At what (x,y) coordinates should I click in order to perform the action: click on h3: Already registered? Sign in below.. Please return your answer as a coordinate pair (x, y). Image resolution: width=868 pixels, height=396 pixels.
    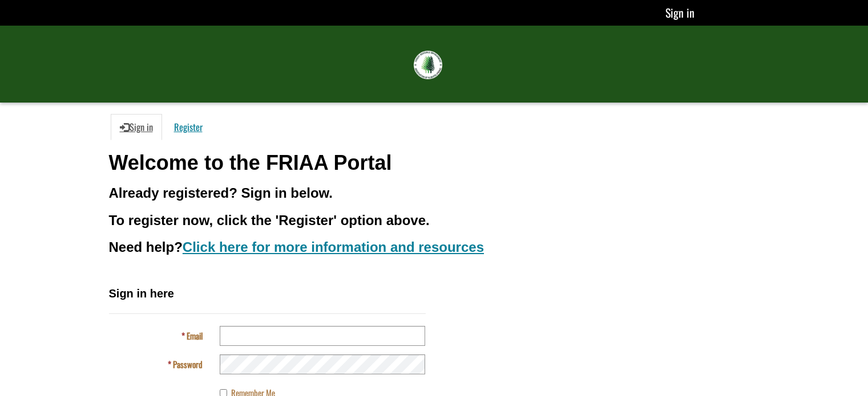
    Looking at the image, I should click on (434, 193).